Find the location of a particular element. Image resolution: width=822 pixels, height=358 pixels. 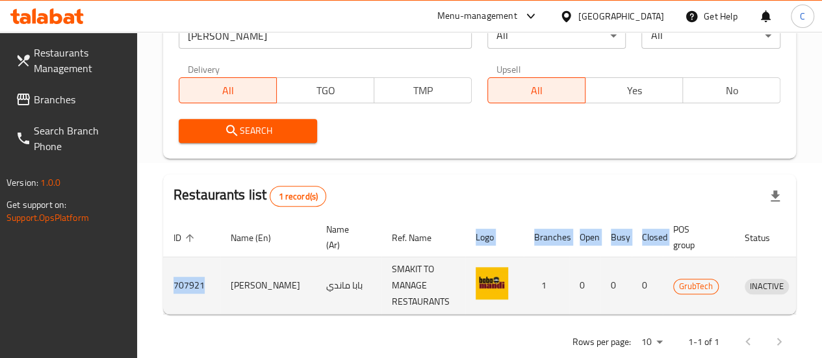

span: Name (Ar) is located at coordinates (346, 237).